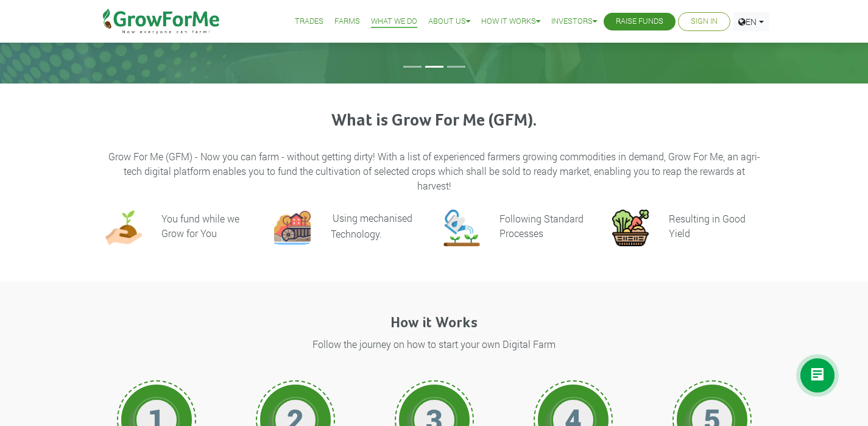 The image size is (868, 426). Describe the element at coordinates (435, 171) in the screenshot. I see `p: Grow For Me (GFM) - Now you can farm - without getting dirty! With a list of experienced farmers ...` at that location.